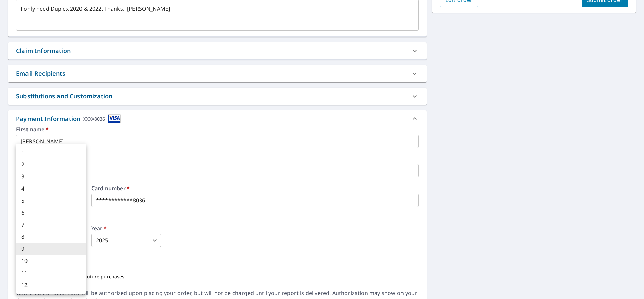 Image resolution: width=644 pixels, height=299 pixels. What do you see at coordinates (51, 285) in the screenshot?
I see `li: 12` at bounding box center [51, 285].